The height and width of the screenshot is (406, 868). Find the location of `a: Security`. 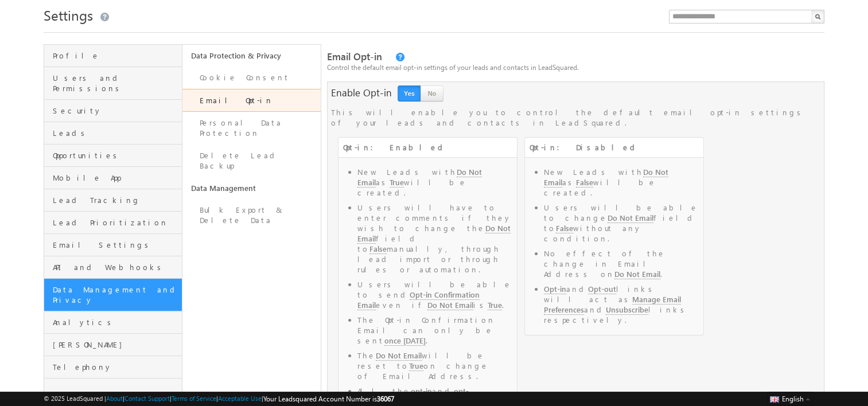

a: Security is located at coordinates (113, 111).